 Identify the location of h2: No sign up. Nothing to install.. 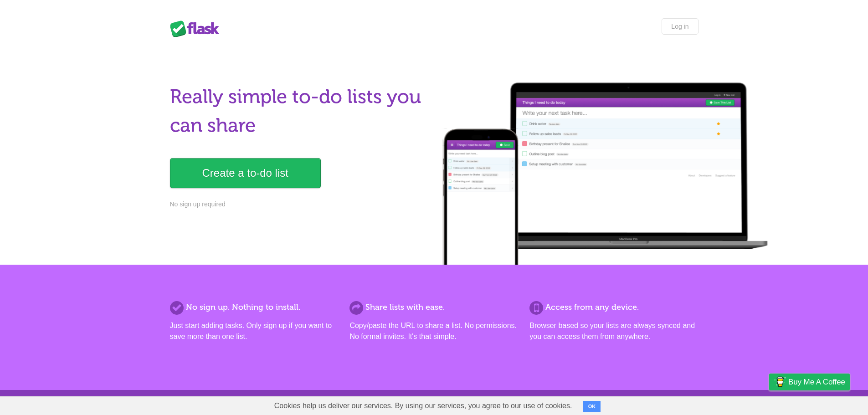
(254, 307).